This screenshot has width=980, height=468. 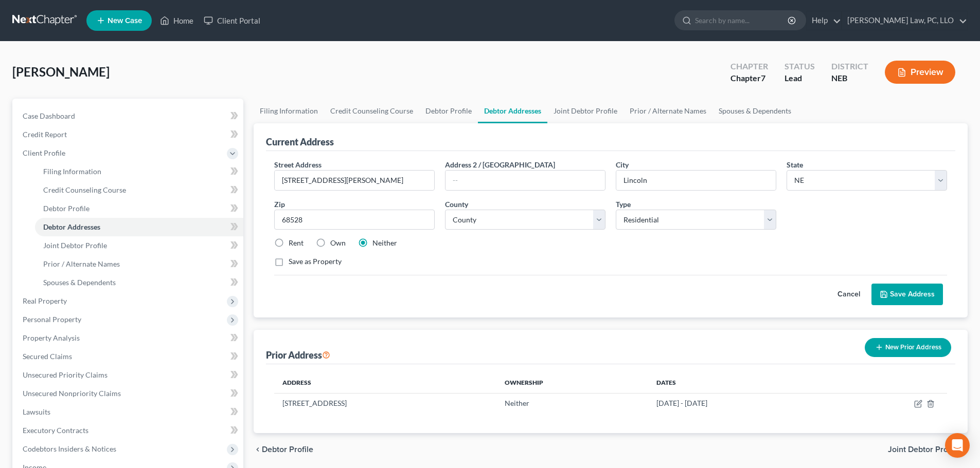 I want to click on button: New Prior Address, so click(x=908, y=347).